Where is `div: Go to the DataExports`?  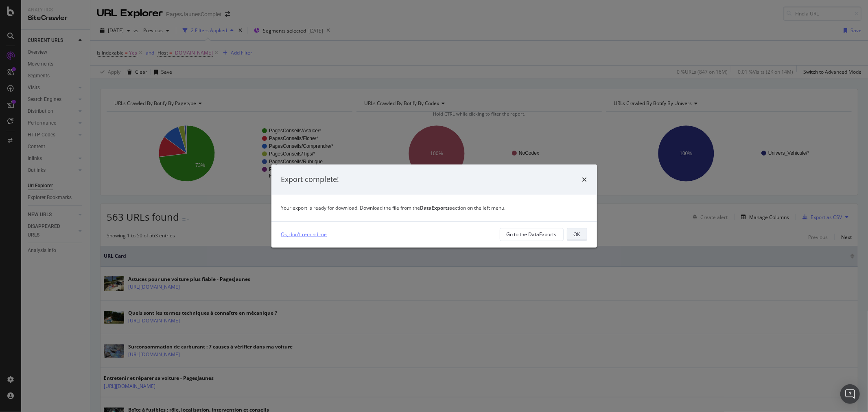
div: Go to the DataExports is located at coordinates (532, 234).